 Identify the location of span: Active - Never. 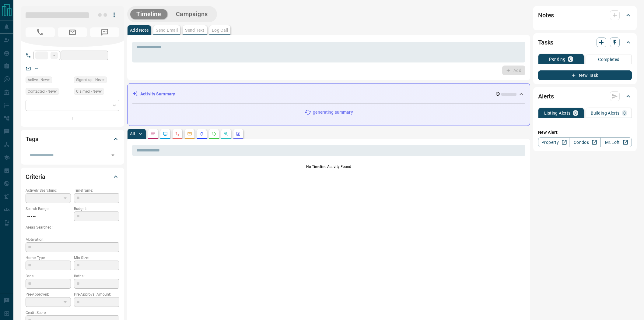
(39, 80).